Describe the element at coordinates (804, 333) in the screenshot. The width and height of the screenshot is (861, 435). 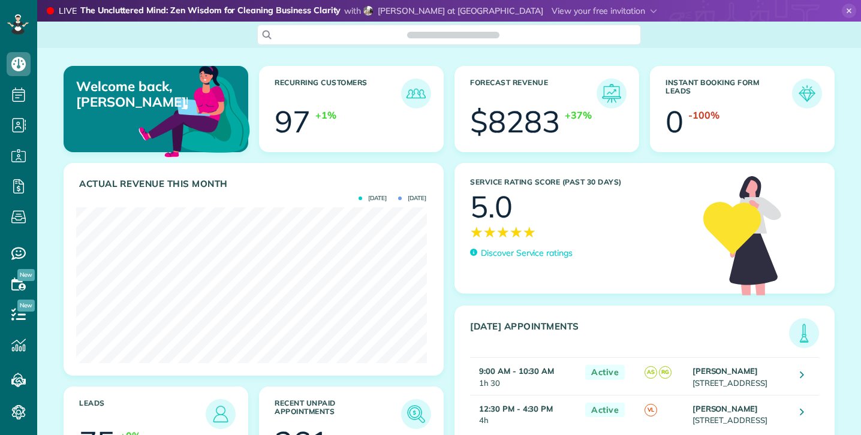
I see `img: icon_todays_appointments-901f7ab196bb0bea1936b74009e4eb5ffbc2d2711fa7634e0d609ed5ef32b18b.png` at that location.